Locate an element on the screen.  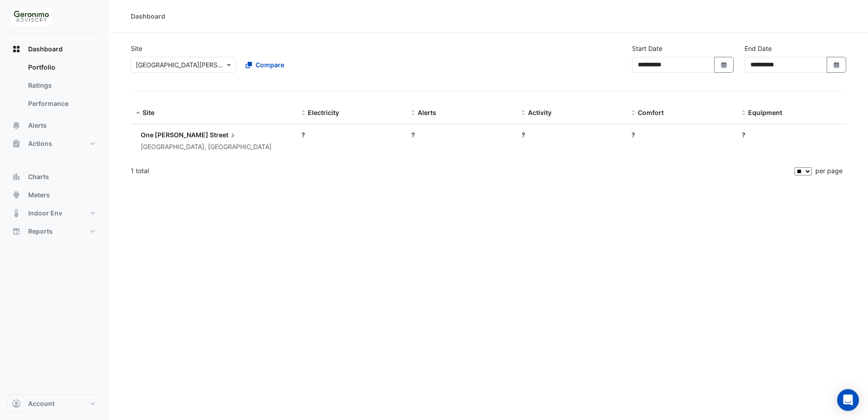
span: Equipment is located at coordinates (765, 113).